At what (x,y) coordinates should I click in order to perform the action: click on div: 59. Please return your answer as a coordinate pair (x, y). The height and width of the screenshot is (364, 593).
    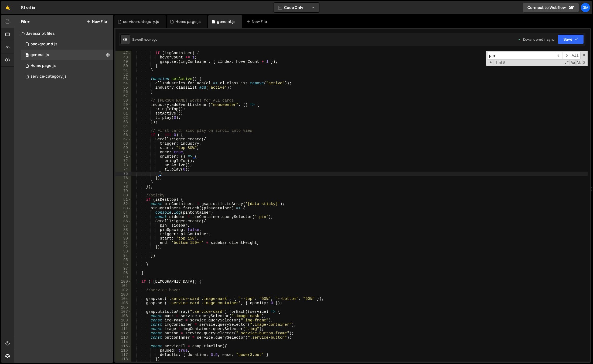
    Looking at the image, I should click on (124, 105).